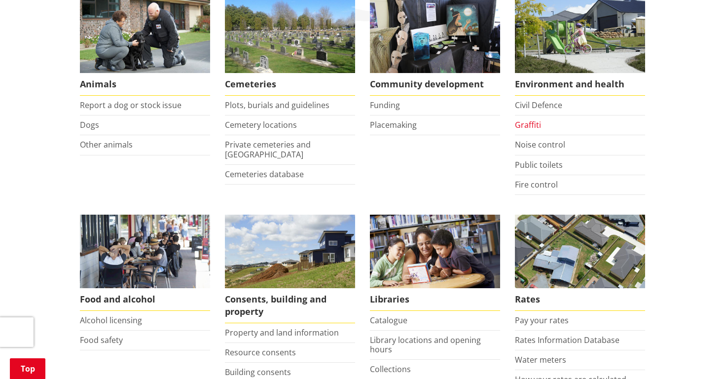  I want to click on a: Funding, so click(385, 105).